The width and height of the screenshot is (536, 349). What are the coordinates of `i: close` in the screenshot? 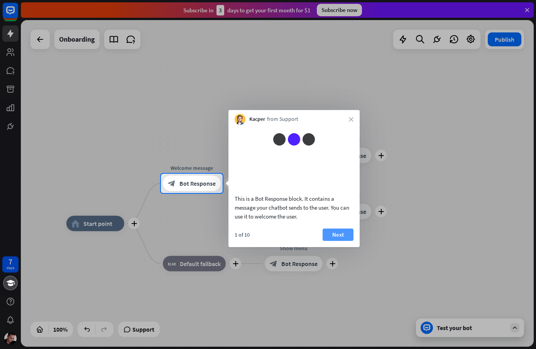 It's located at (351, 119).